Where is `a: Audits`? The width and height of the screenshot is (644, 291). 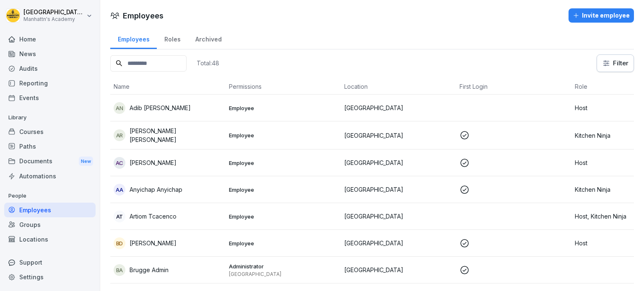
a: Audits is located at coordinates (50, 69).